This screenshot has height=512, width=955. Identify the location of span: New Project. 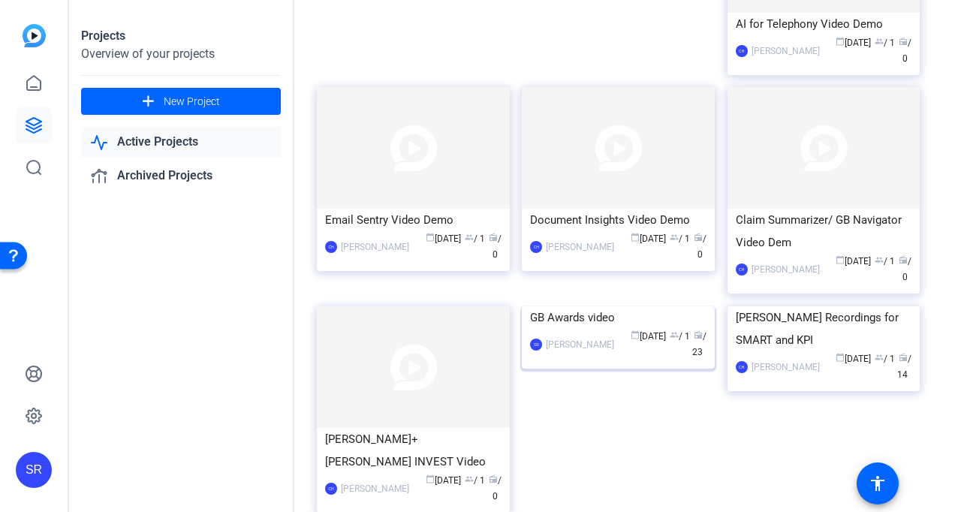
(191, 101).